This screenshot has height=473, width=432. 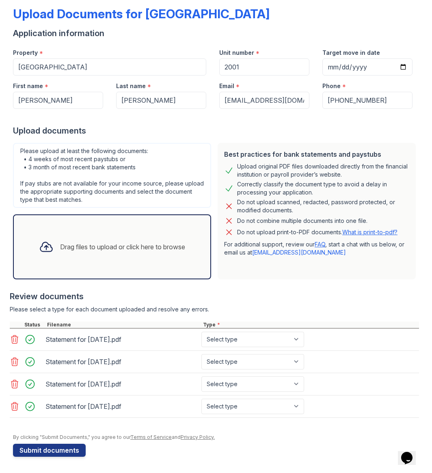 What do you see at coordinates (25, 53) in the screenshot?
I see `label: Property` at bounding box center [25, 53].